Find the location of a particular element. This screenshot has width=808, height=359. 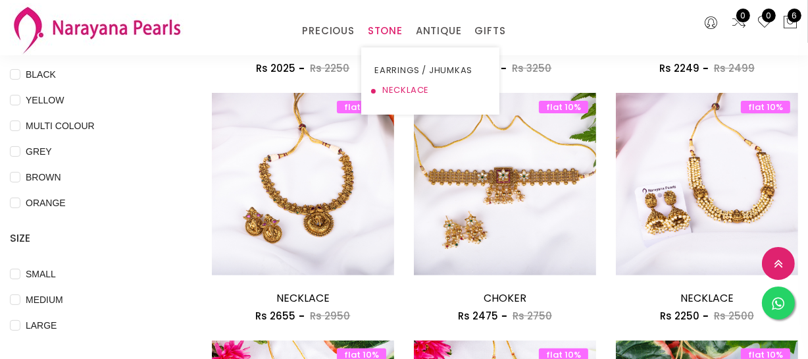

span: Rs 2025 is located at coordinates (276, 68).